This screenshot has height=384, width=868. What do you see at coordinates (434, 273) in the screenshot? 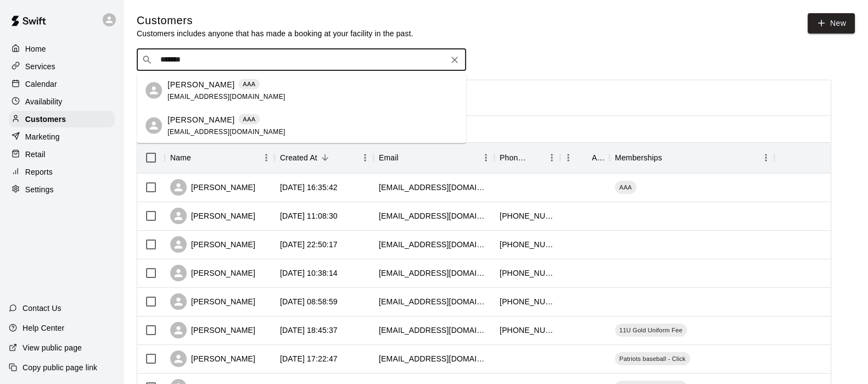
I see `div: donklamert@me.com` at bounding box center [434, 273].